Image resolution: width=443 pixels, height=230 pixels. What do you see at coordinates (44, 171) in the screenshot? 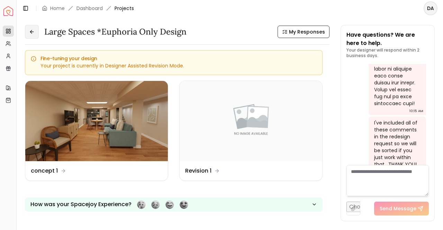
I see `dd: concept 1` at bounding box center [44, 171].